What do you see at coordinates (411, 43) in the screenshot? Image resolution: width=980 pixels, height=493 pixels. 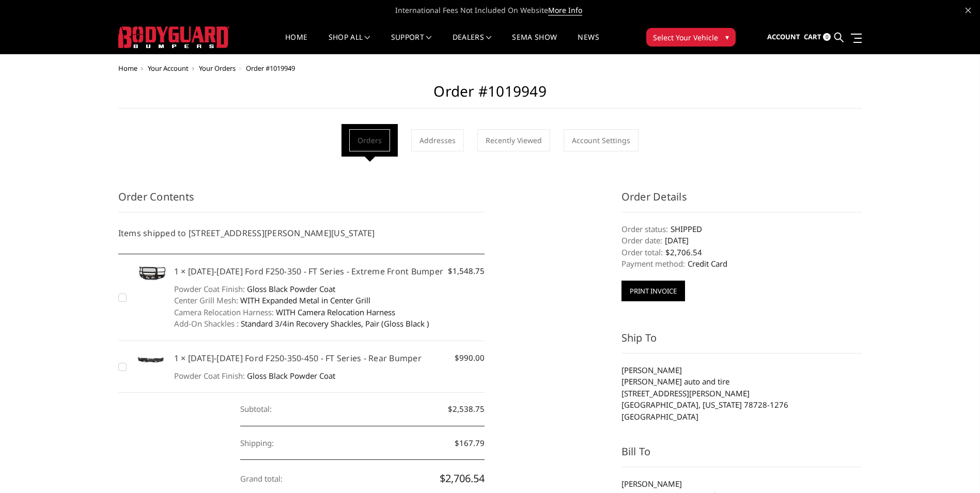 I see `a: Support` at bounding box center [411, 43].